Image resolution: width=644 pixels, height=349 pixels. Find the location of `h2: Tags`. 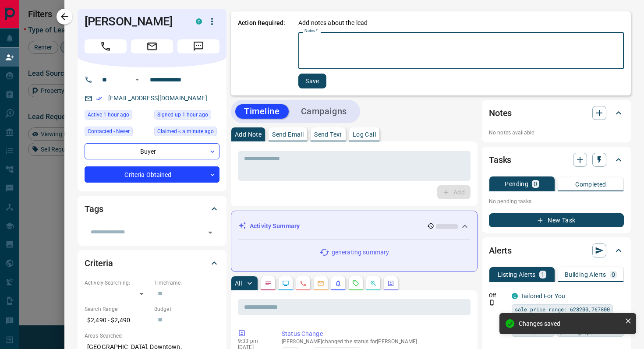

h2: Tags is located at coordinates (94, 209).